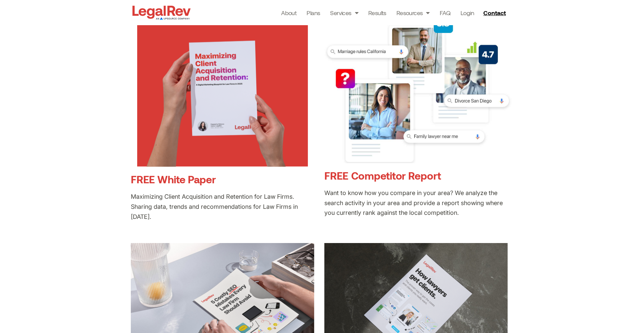 The width and height of the screenshot is (644, 333). Describe the element at coordinates (173, 179) in the screenshot. I see `a: FREE White Paper` at that location.